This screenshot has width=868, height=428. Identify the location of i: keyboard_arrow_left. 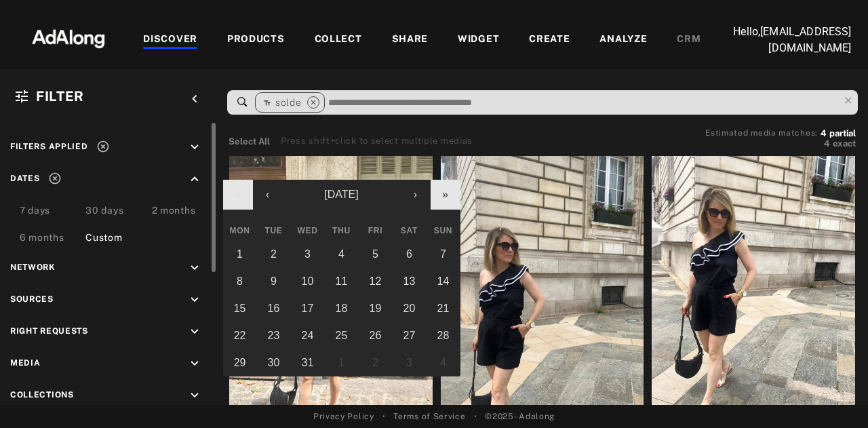
(195, 99).